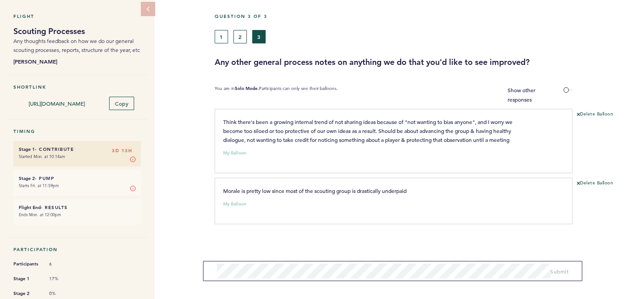 This screenshot has width=644, height=299. I want to click on small: Stage 1, so click(27, 149).